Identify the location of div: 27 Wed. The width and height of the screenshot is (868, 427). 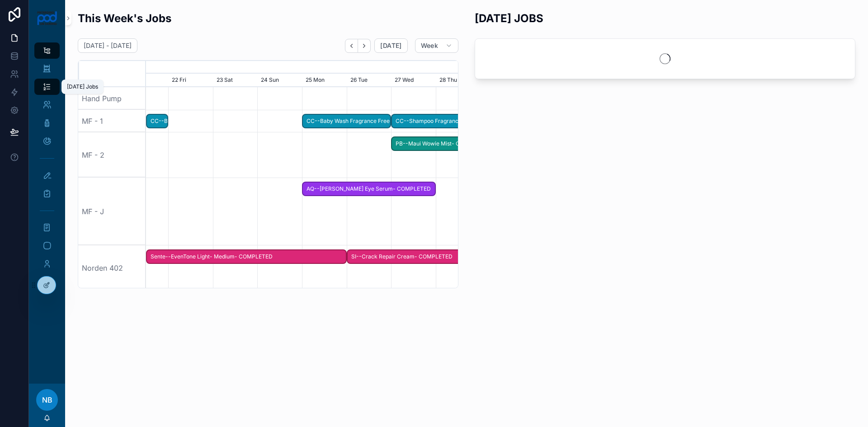
(413, 80).